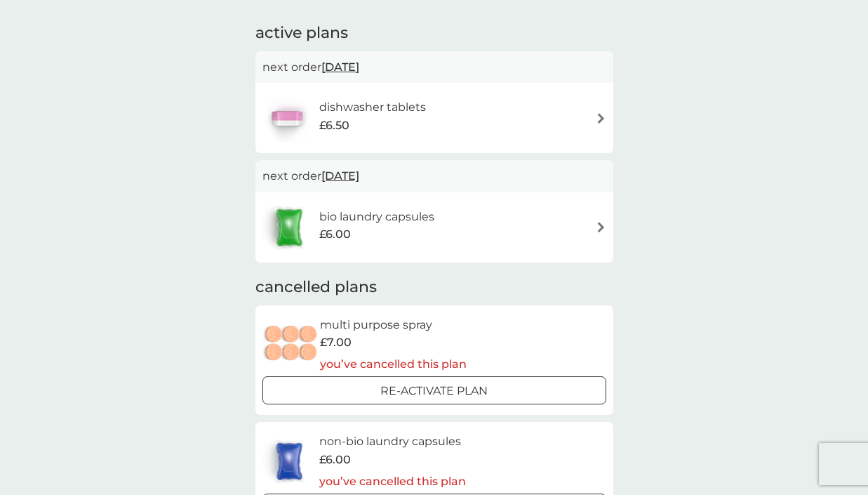  What do you see at coordinates (434, 33) in the screenshot?
I see `h2: active plans` at bounding box center [434, 33].